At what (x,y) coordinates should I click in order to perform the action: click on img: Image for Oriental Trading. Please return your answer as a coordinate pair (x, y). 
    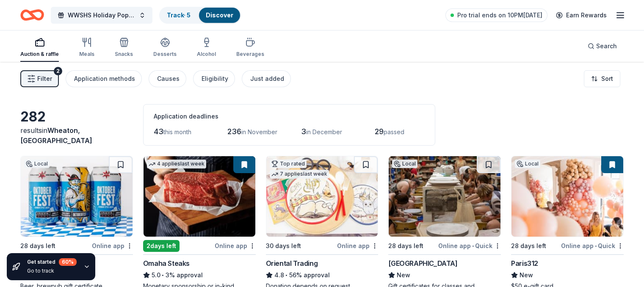
    Looking at the image, I should click on (323, 196).